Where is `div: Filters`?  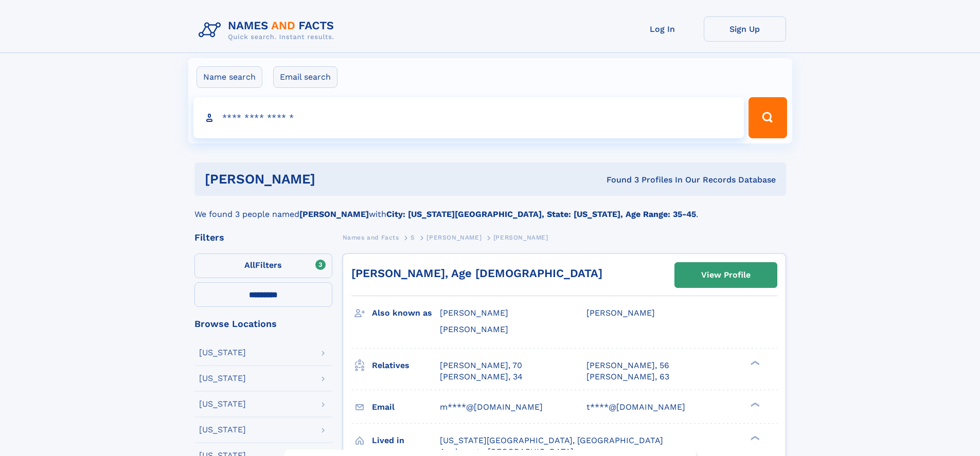 div: Filters is located at coordinates (264, 237).